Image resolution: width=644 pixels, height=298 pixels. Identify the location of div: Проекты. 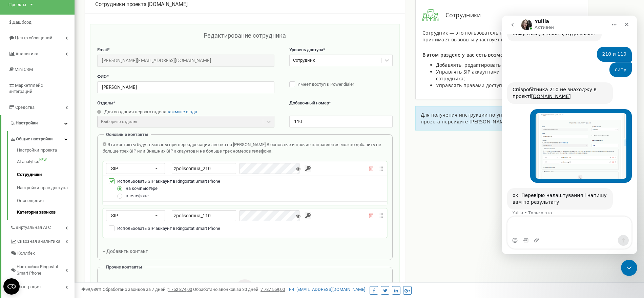
(17, 4).